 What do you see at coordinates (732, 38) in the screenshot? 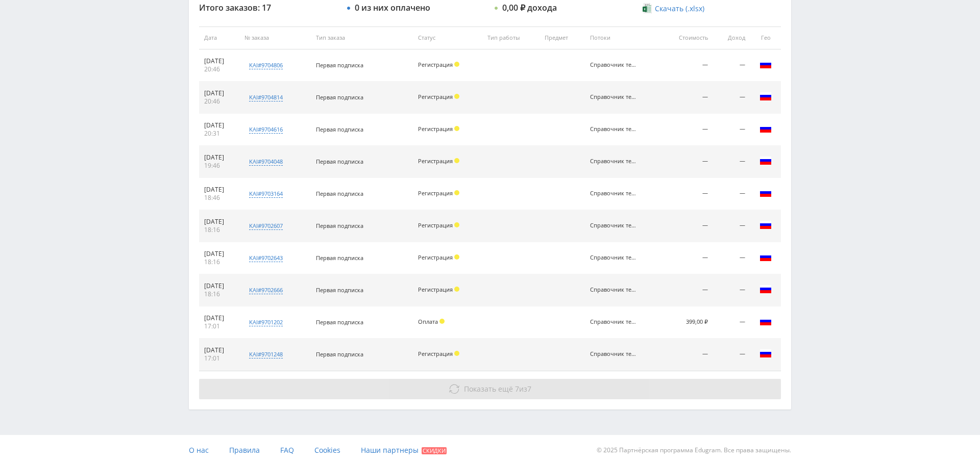
I see `th: Доход` at bounding box center [732, 38].